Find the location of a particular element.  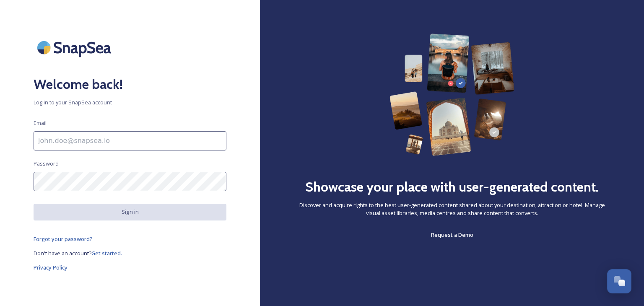

img: SnapSea Logo is located at coordinates (76, 47).